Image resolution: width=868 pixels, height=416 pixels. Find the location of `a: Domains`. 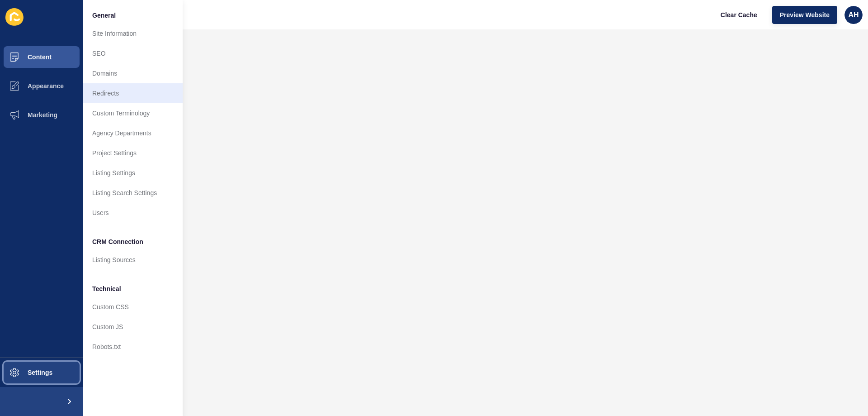

a: Domains is located at coordinates (133, 73).